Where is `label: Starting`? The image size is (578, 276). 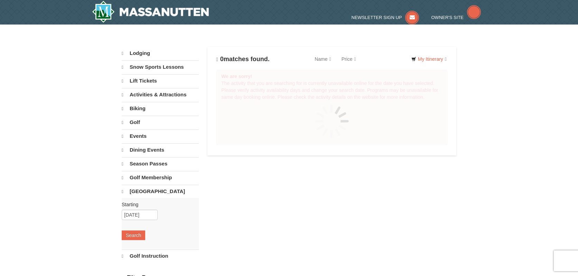 label: Starting is located at coordinates (158, 205).